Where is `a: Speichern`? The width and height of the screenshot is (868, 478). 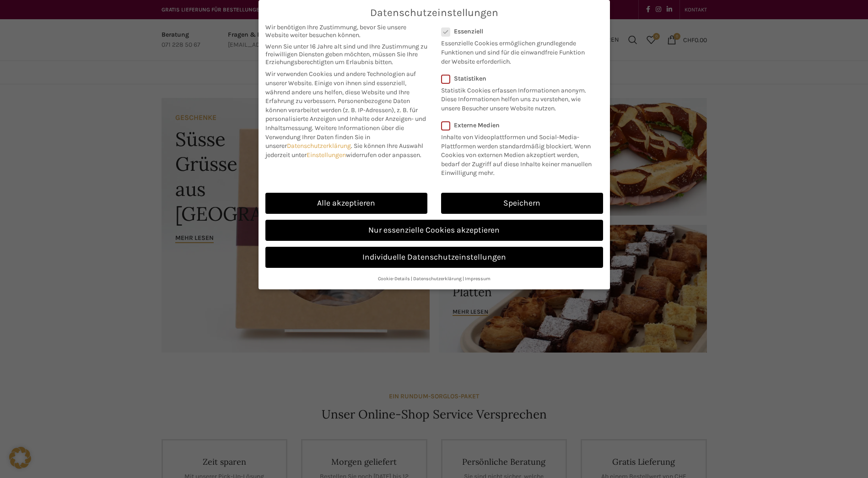
a: Speichern is located at coordinates (522, 204).